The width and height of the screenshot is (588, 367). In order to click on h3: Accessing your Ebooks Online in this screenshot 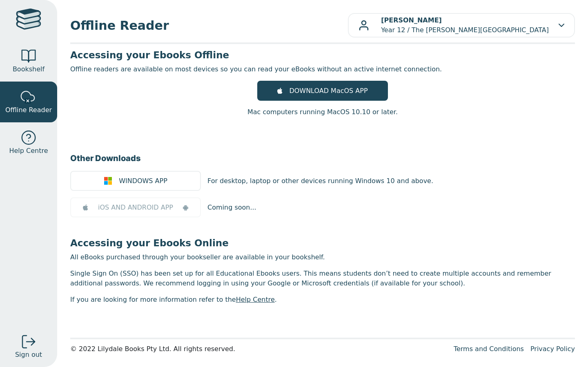, I will do `click(322, 243)`.